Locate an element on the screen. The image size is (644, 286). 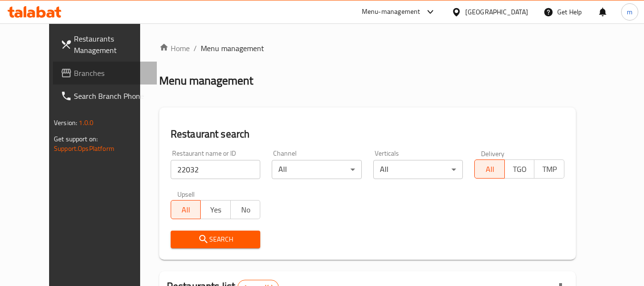
label: Upsell is located at coordinates (186, 194).